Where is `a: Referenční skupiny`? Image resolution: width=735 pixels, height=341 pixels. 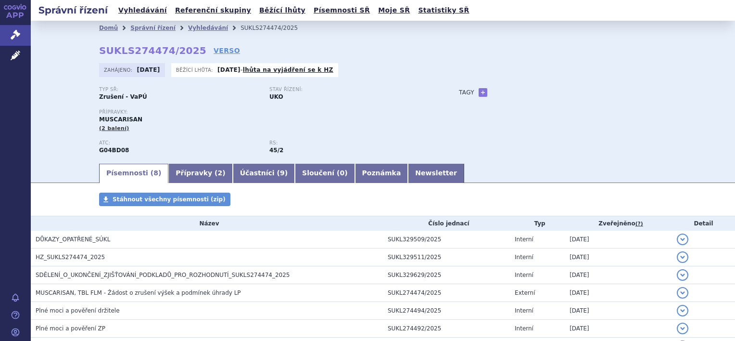 a: Referenční skupiny is located at coordinates (213, 10).